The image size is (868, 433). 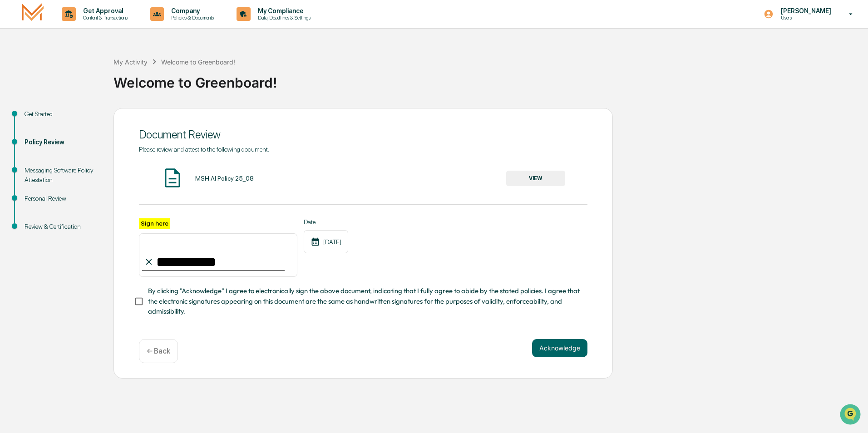 What do you see at coordinates (326, 222) in the screenshot?
I see `label: Date` at bounding box center [326, 222].